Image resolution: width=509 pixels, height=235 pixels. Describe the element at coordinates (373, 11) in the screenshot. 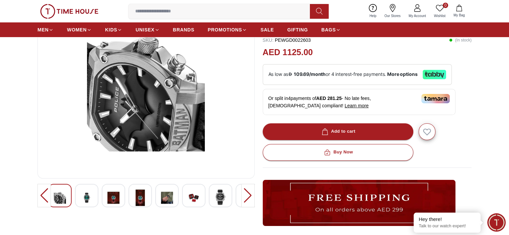

I see `a: Help` at that location.